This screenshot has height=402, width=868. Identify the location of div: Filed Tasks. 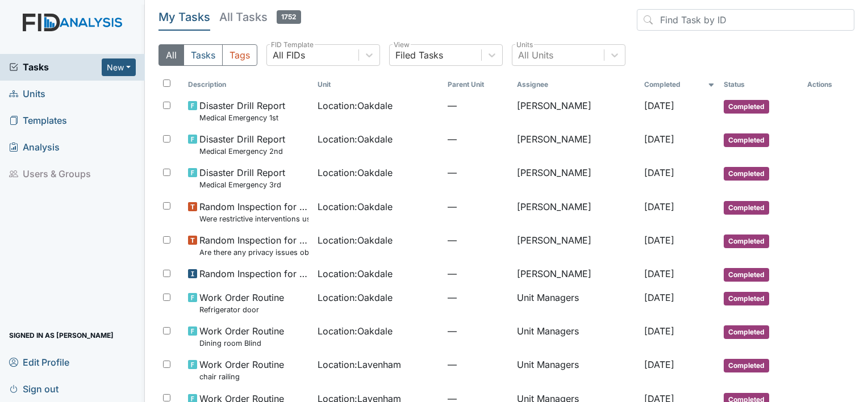
(419, 55).